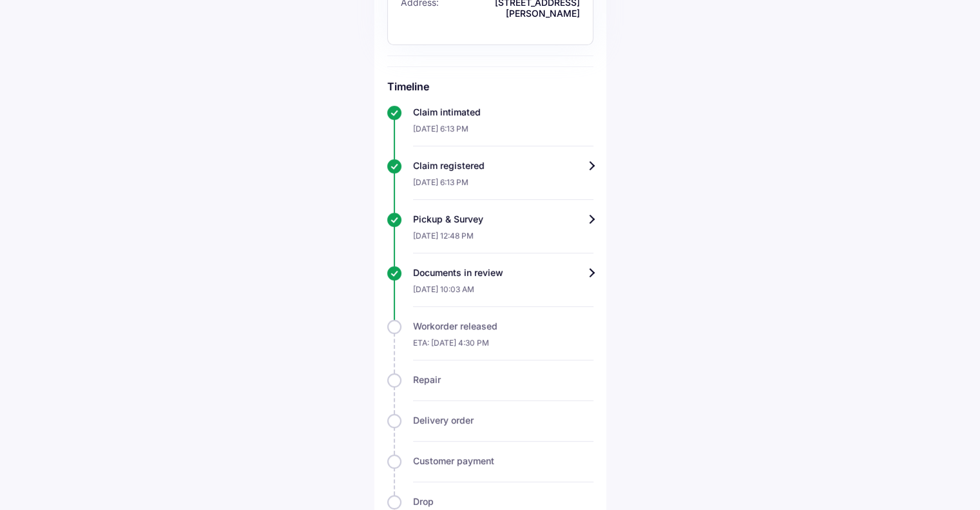 Image resolution: width=980 pixels, height=510 pixels. Describe the element at coordinates (504, 326) in the screenshot. I see `div: Workorder released` at that location.